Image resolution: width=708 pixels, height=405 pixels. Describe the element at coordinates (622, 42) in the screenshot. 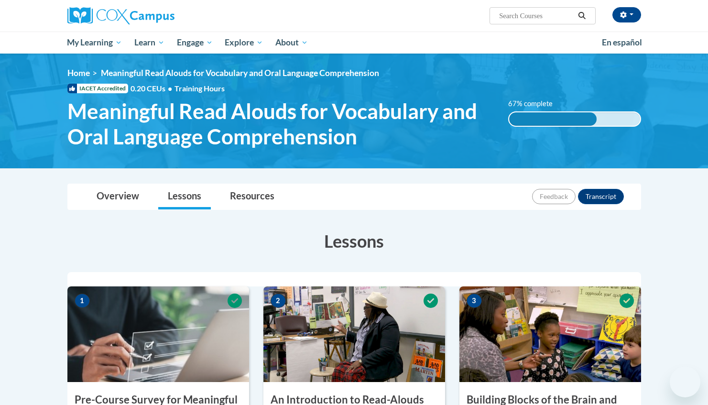

I see `span: En español` at that location.